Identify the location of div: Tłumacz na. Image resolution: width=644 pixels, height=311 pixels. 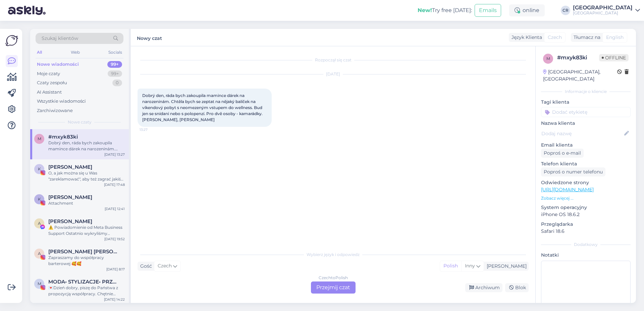
(586, 37).